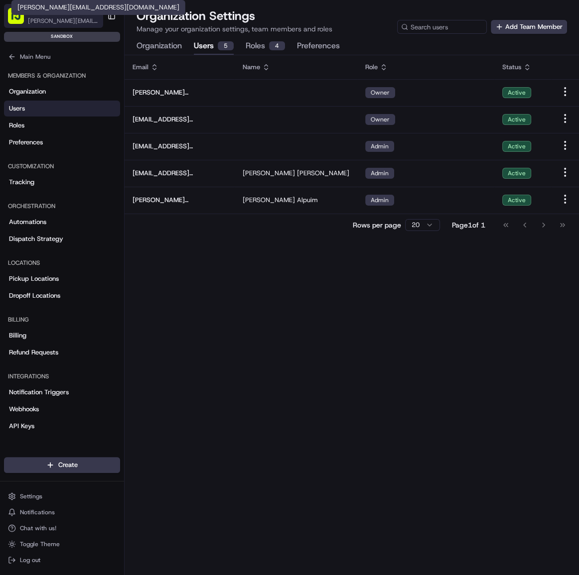 This screenshot has width=579, height=575. Describe the element at coordinates (17, 336) in the screenshot. I see `span: Billing` at that location.